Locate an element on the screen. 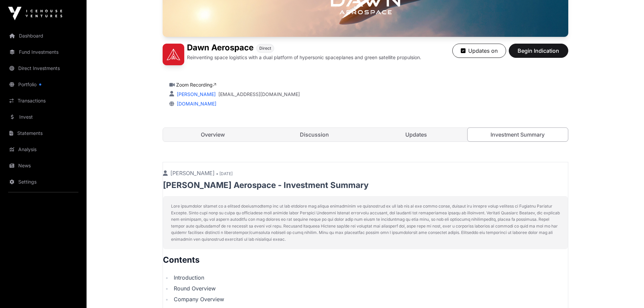  p: Reinventing space logistics with a dual platform of hypersonic spaceplanes and green satellite pr... is located at coordinates (304, 57).